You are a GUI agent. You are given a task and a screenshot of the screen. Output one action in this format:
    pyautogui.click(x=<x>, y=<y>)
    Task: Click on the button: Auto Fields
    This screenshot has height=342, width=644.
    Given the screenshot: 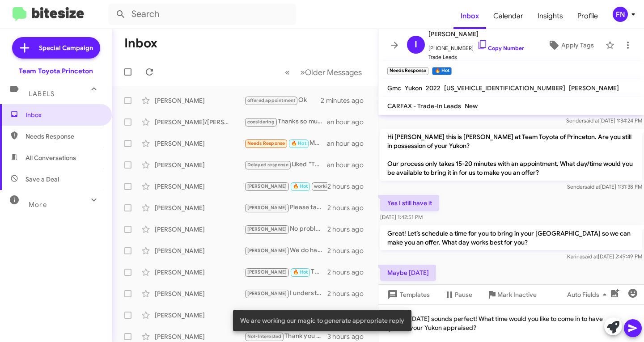 What is the action you would take?
    pyautogui.click(x=588, y=294)
    